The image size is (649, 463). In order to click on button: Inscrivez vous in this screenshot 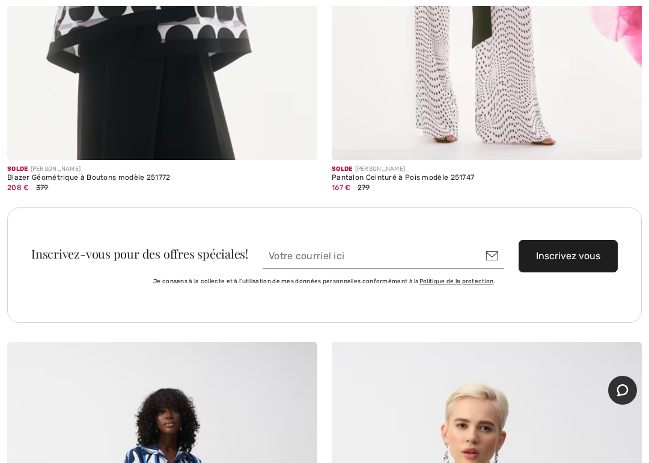, I will do `click(568, 256)`.